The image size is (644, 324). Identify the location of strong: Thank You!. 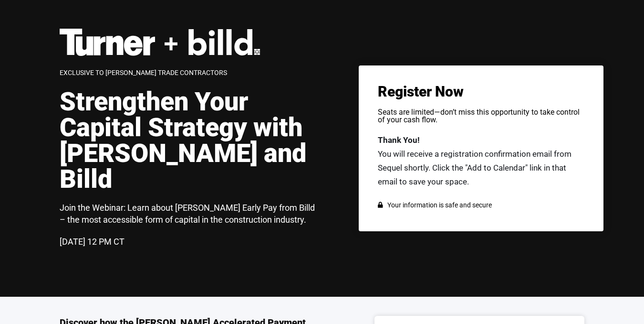
(399, 140).